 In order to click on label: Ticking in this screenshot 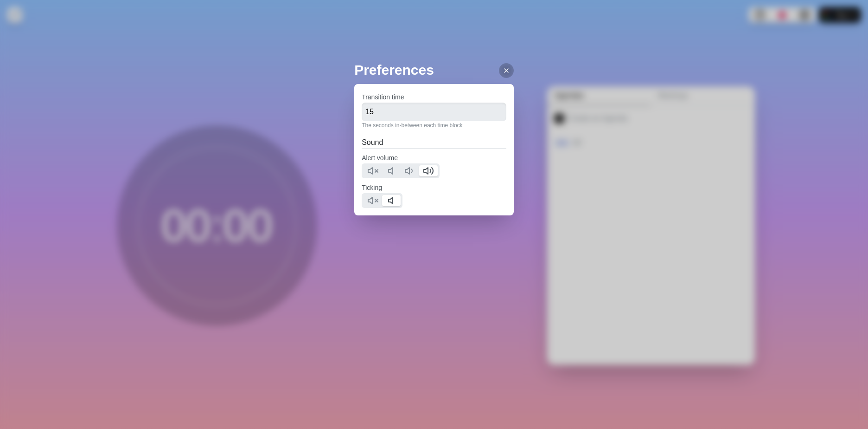, I will do `click(372, 188)`.